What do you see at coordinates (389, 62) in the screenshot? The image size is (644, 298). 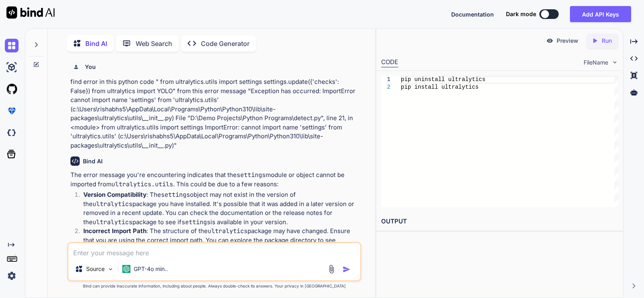 I see `div: CODE` at bounding box center [389, 62].